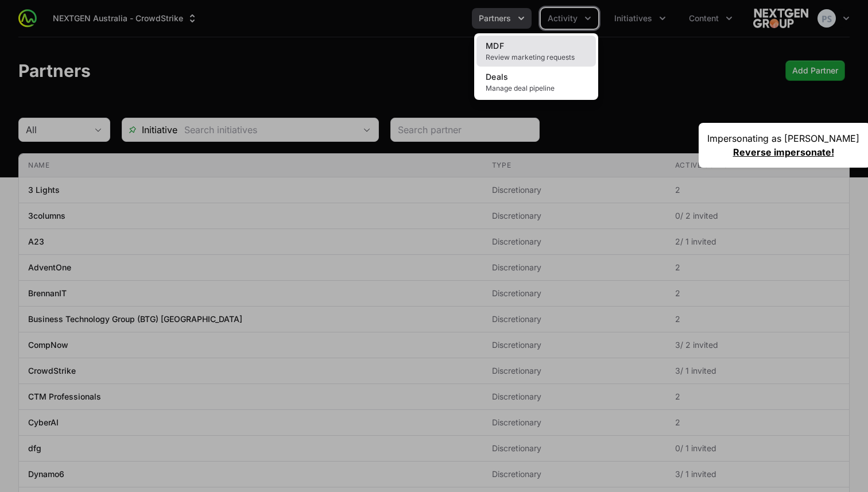 This screenshot has width=868, height=492. Describe the element at coordinates (388, 18) in the screenshot. I see `div: Main navigation` at that location.